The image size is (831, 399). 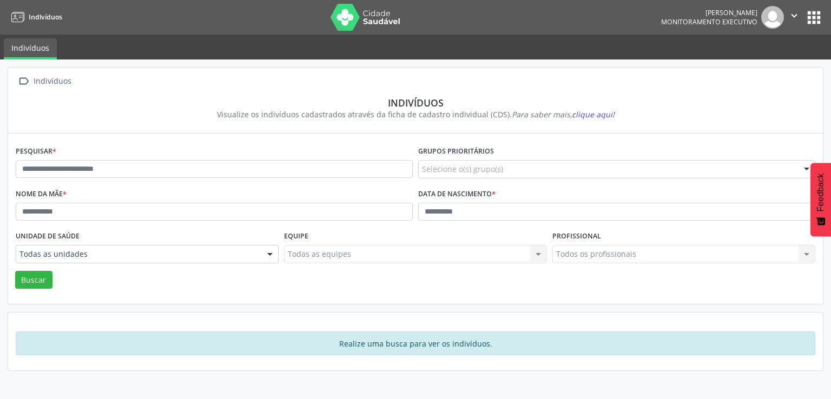 I want to click on span: Todas as unidades, so click(x=138, y=254).